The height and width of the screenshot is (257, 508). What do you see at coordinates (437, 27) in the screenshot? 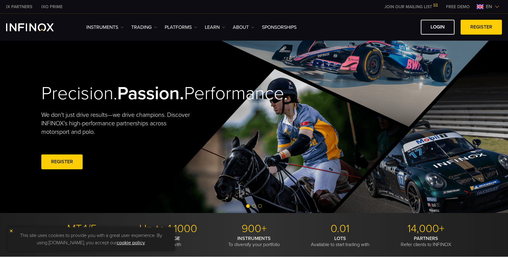
I see `a: LOGIN` at bounding box center [437, 27].